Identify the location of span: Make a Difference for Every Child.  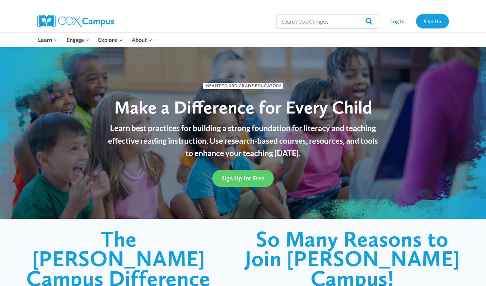
(243, 107).